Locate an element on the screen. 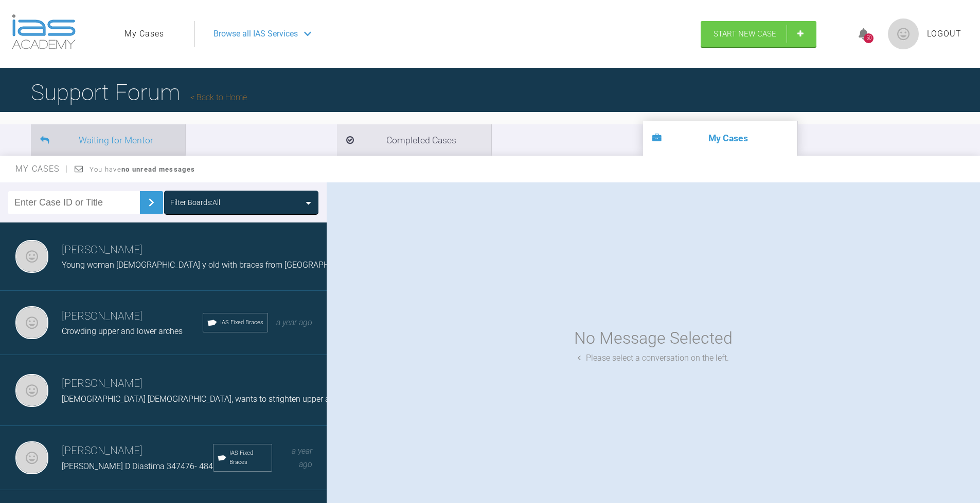 This screenshot has height=503, width=980. img: profile.png is located at coordinates (903, 33).